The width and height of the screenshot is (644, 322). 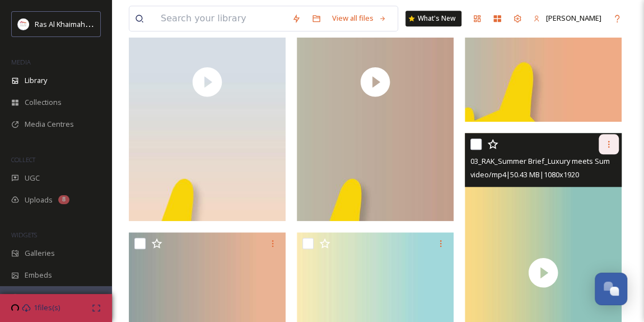 I want to click on div: View all files, so click(x=359, y=18).